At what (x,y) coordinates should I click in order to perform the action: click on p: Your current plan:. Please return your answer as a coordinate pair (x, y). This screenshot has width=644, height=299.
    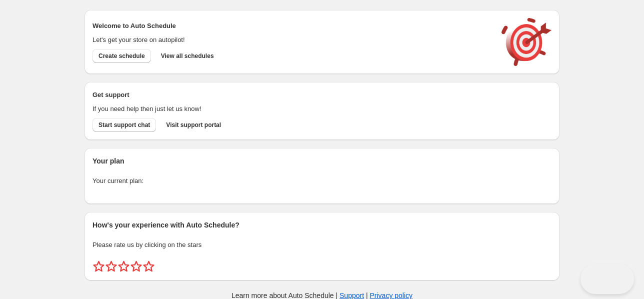
    Looking at the image, I should click on (322, 181).